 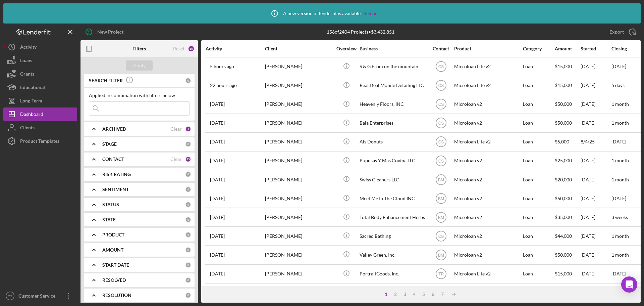 What do you see at coordinates (414, 294) in the screenshot?
I see `div: 4` at bounding box center [414, 294].